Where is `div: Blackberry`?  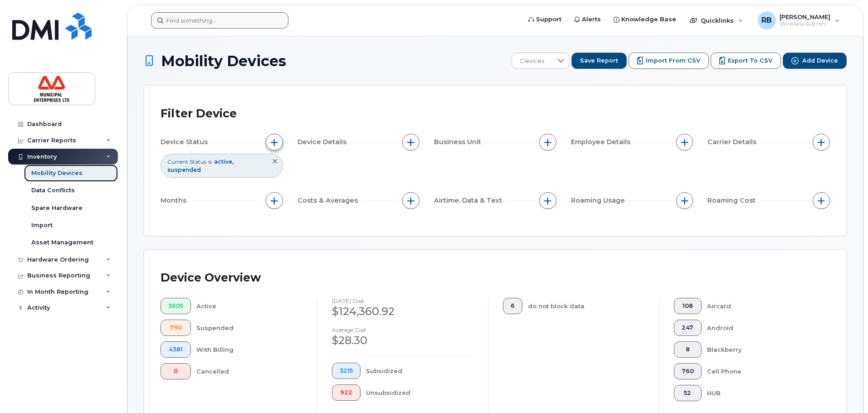
div: Blackberry is located at coordinates (762, 349).